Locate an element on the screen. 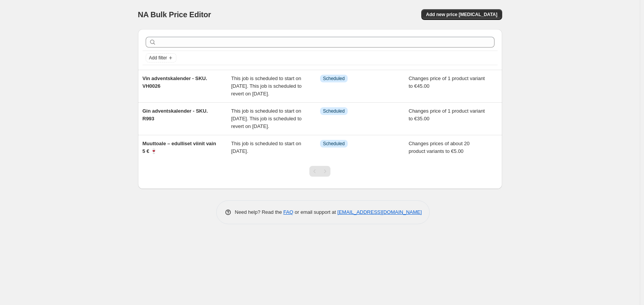  span: NA Bulk Price Editor is located at coordinates (175, 14).